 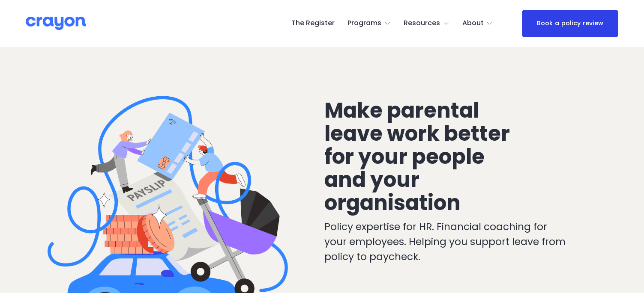 I want to click on span: Make parental leave work better for your people and your organisation, so click(x=419, y=157).